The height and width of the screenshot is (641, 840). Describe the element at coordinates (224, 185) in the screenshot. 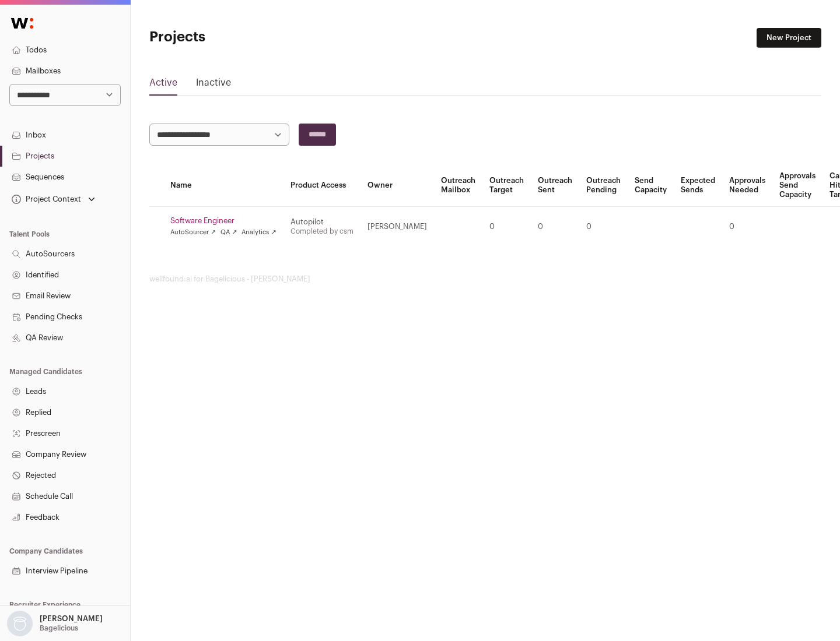

I see `th: Name` at that location.